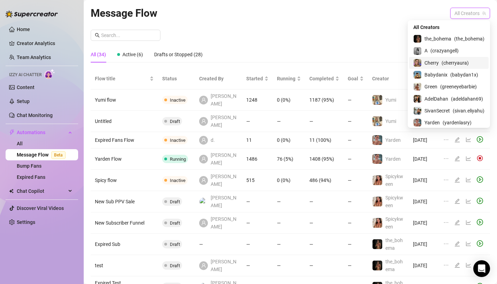 This screenshot has width=497, height=284. I want to click on span: Green, so click(431, 87).